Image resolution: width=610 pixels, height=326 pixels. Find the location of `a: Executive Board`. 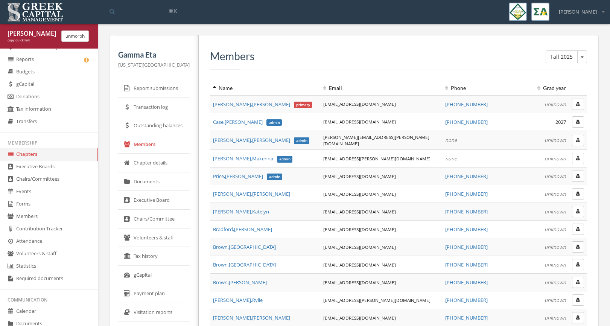

a: Executive Board is located at coordinates (154, 200).